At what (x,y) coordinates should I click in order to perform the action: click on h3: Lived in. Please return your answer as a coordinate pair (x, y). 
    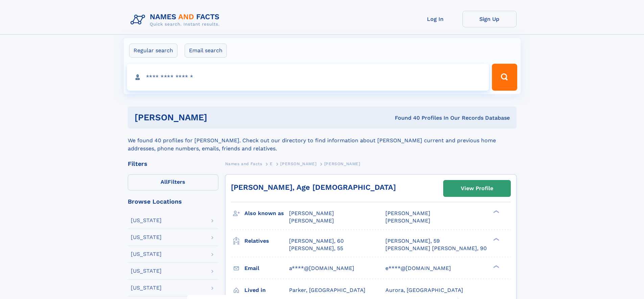
    Looking at the image, I should click on (267, 291).